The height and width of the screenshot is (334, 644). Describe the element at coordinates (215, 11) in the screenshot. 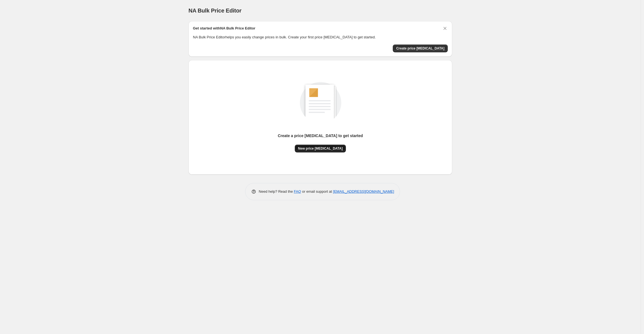

I see `span: NA Bulk Price Editor` at that location.